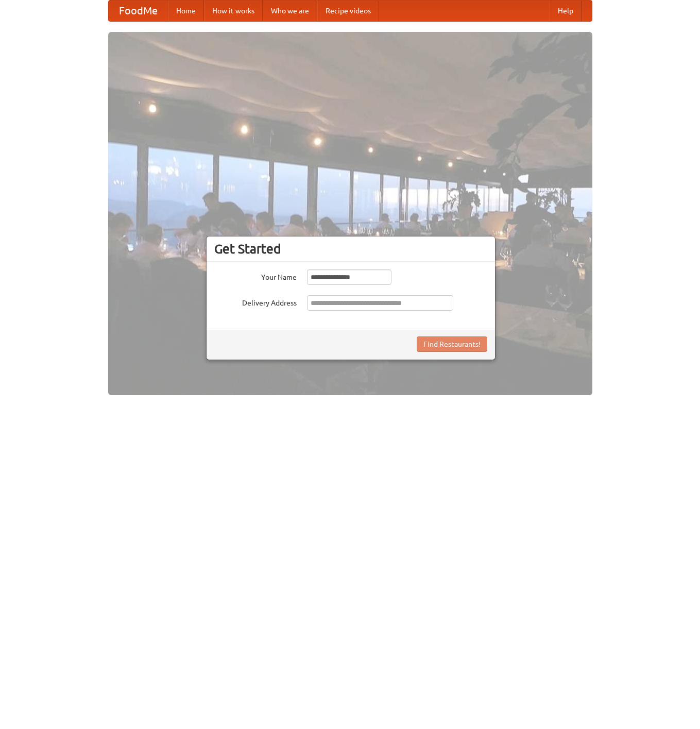 The image size is (700, 729). What do you see at coordinates (565, 11) in the screenshot?
I see `a: Help` at bounding box center [565, 11].